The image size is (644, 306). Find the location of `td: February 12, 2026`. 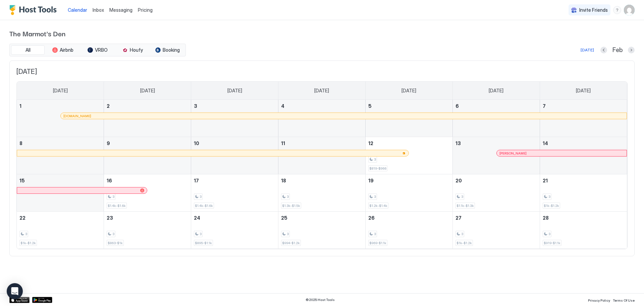

td: February 12, 2026 is located at coordinates (409, 156).